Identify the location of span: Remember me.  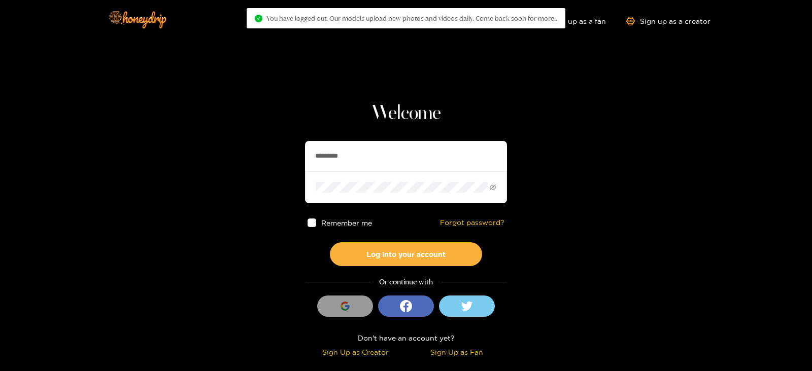
(347, 223).